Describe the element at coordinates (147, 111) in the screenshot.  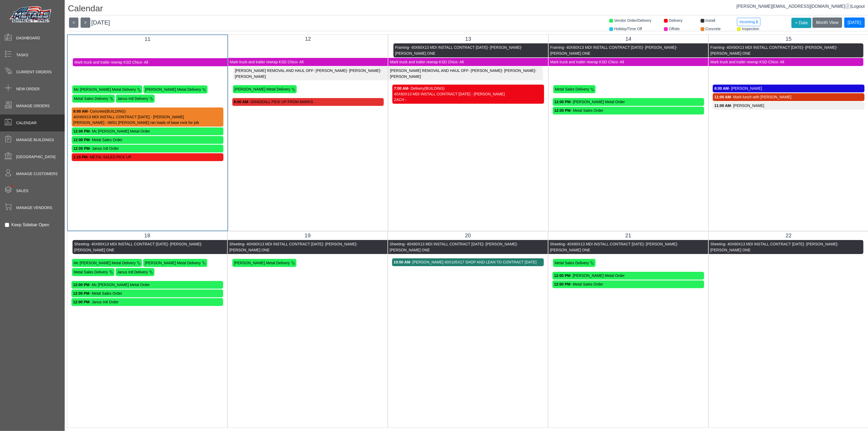
I see `div: - Concrete` at that location.